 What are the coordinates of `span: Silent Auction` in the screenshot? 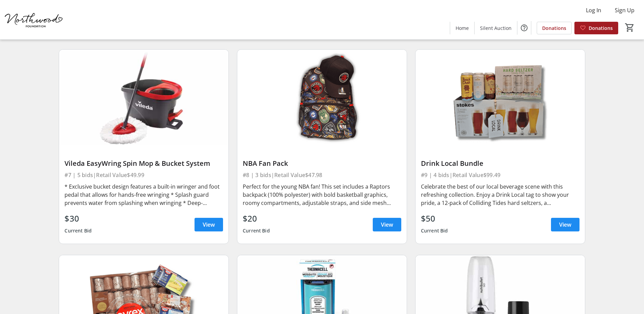 It's located at (496, 28).